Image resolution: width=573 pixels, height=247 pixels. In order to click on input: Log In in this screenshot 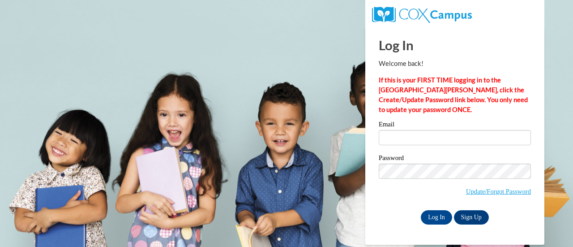, I will do `click(437, 217)`.